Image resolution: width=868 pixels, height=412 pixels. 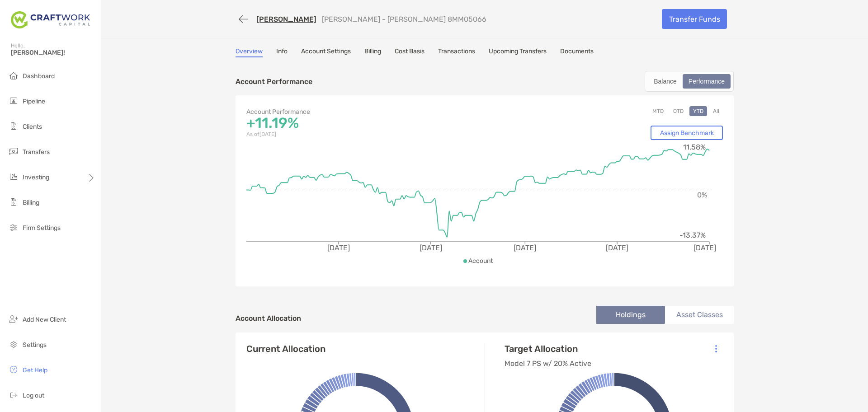 I want to click on img: pipeline icon, so click(x=13, y=101).